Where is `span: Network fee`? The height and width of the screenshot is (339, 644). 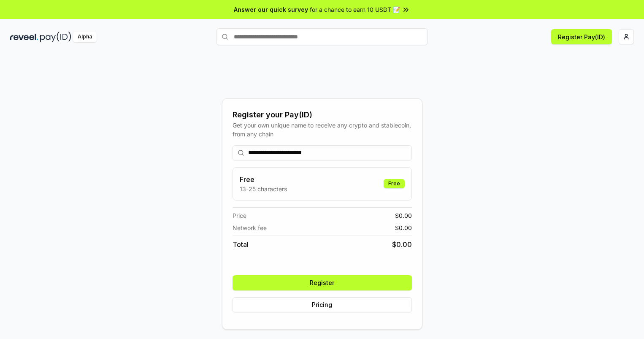
span: Network fee is located at coordinates (249, 227).